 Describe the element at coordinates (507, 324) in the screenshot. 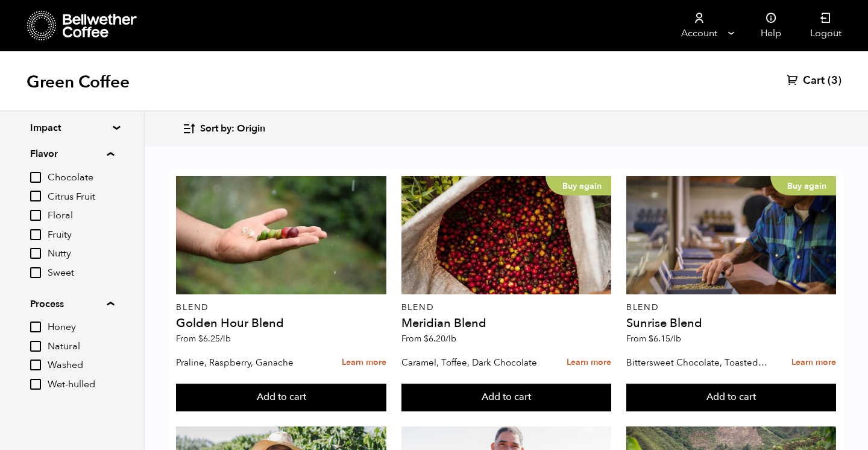

I see `h4: Meridian Blend` at that location.